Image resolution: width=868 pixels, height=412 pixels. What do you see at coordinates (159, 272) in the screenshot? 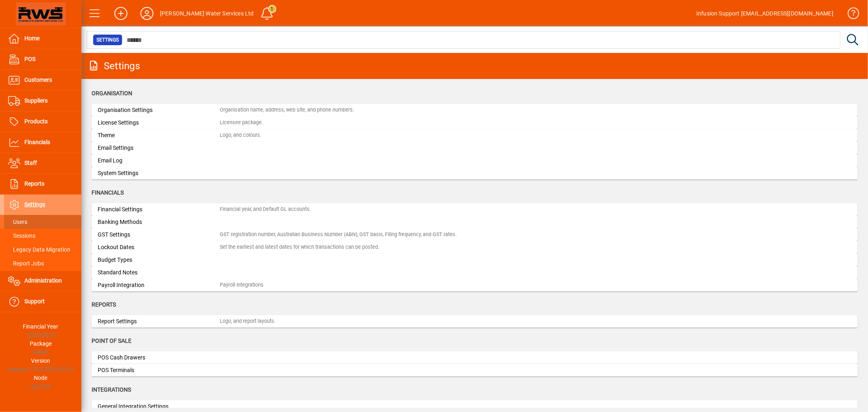
I see `div: Standard Notes` at bounding box center [159, 272].